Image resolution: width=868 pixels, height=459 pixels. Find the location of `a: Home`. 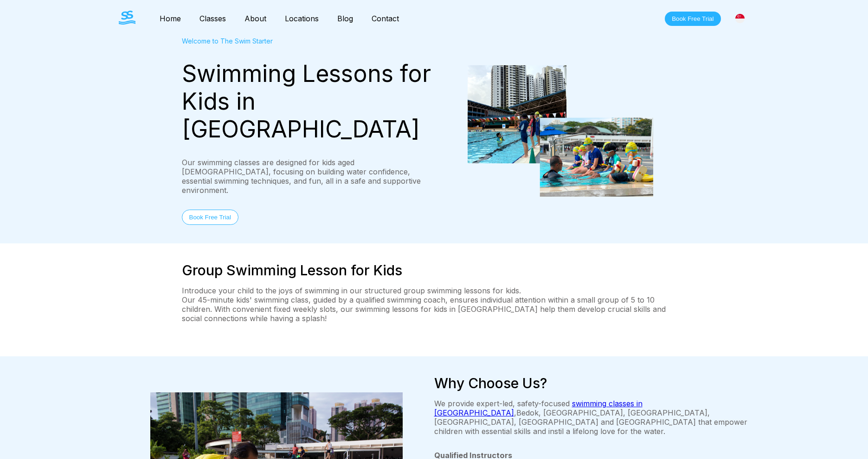

a: Home is located at coordinates (170, 19).